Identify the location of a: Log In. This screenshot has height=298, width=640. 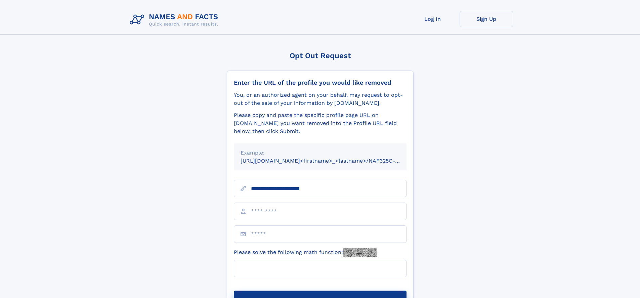
(432, 19).